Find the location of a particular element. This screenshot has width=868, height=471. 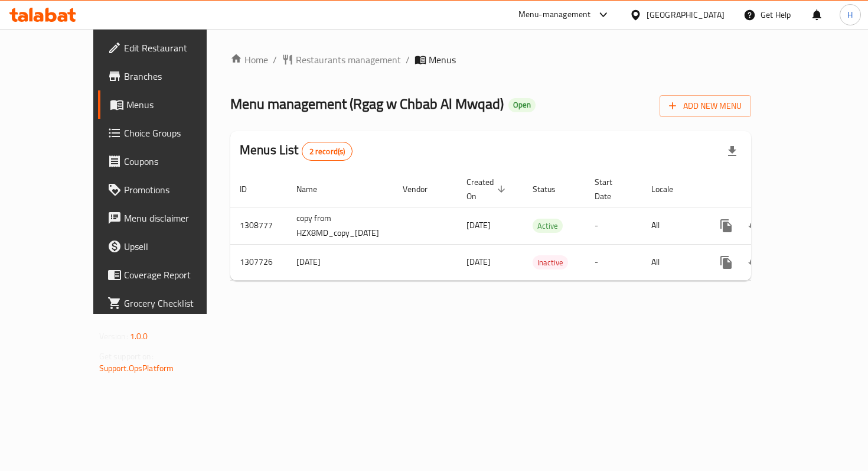

a: Grocery Checklist is located at coordinates (168, 303).